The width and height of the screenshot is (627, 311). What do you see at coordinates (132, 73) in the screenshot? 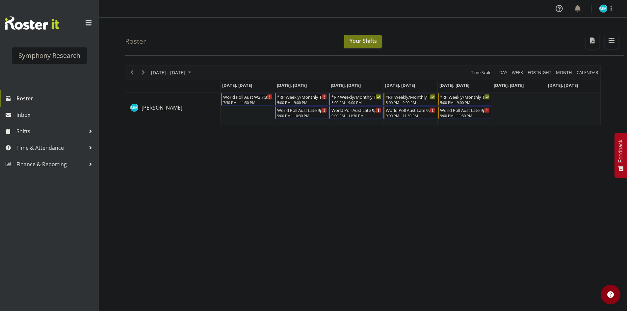
I see `div: previous period` at bounding box center [132, 73].